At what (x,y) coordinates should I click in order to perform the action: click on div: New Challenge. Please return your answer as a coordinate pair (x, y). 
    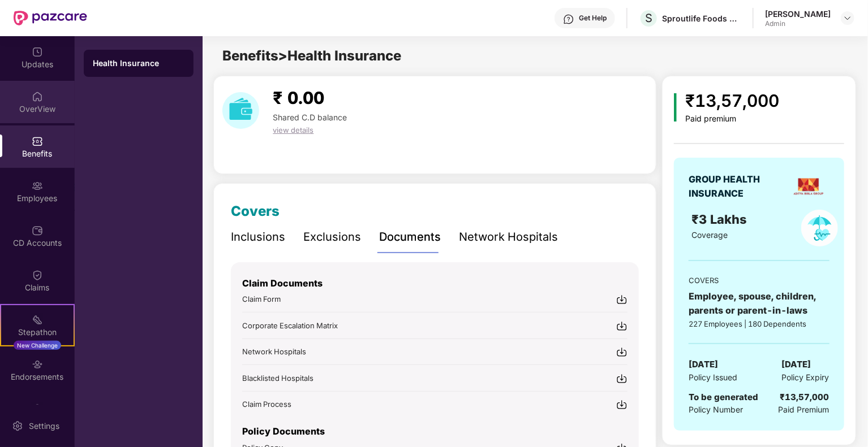
    Looking at the image, I should click on (38, 345).